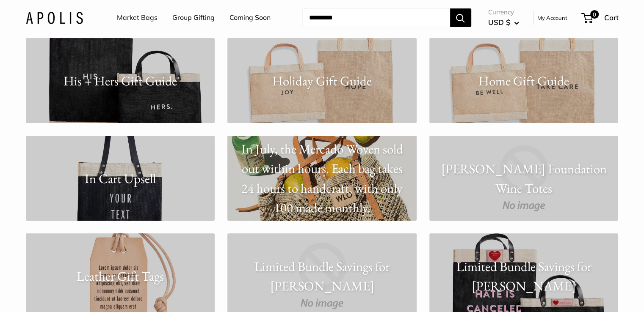 The width and height of the screenshot is (644, 312). Describe the element at coordinates (523, 81) in the screenshot. I see `a: Home Gift Guide` at that location.